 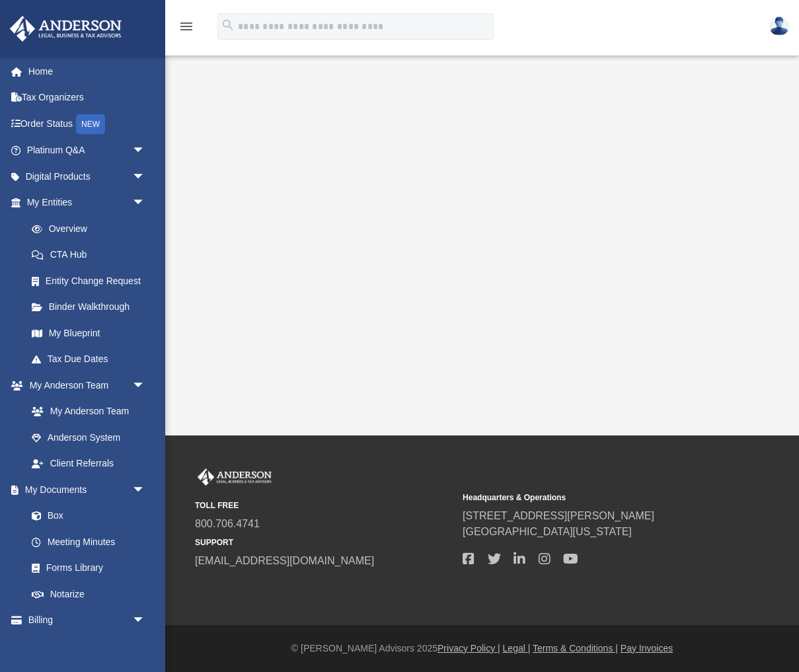 I want to click on a: Overview, so click(x=92, y=229).